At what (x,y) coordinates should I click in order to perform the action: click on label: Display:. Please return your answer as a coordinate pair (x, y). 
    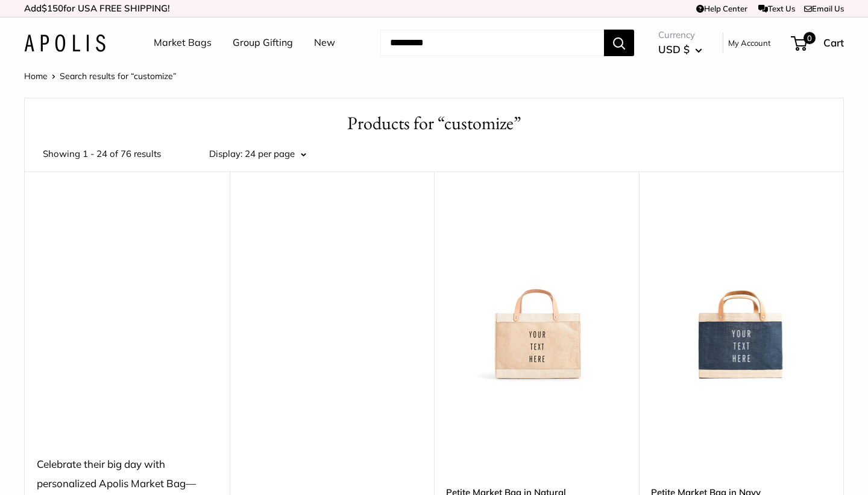
    Looking at the image, I should click on (225, 154).